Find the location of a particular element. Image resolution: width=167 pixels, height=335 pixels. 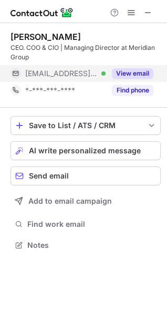

button: Find work email is located at coordinates (86, 224).